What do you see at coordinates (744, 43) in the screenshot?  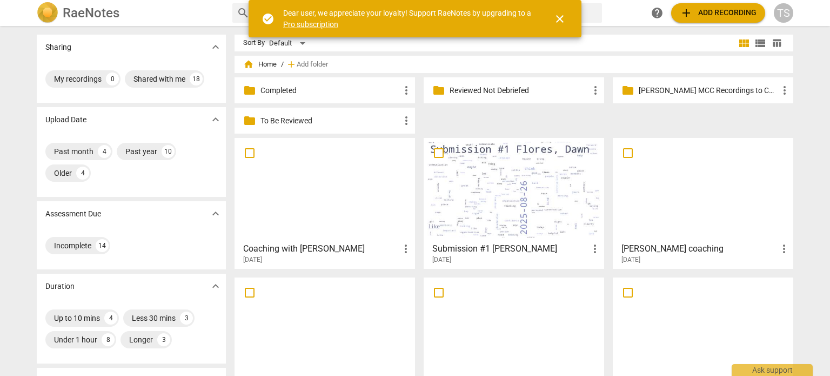 I see `button: Tile view` at bounding box center [744, 43].